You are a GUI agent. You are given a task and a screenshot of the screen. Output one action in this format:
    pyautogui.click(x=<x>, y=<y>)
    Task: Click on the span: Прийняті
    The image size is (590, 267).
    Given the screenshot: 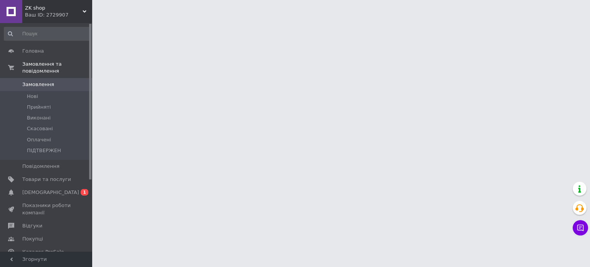 What is the action you would take?
    pyautogui.click(x=39, y=107)
    